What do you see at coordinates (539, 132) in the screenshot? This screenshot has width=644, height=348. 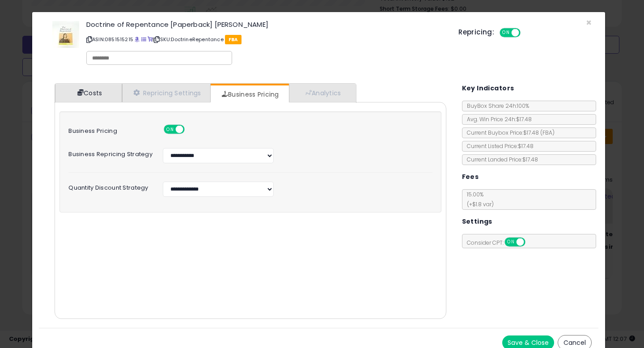 I see `span: $17.48` at bounding box center [539, 132].